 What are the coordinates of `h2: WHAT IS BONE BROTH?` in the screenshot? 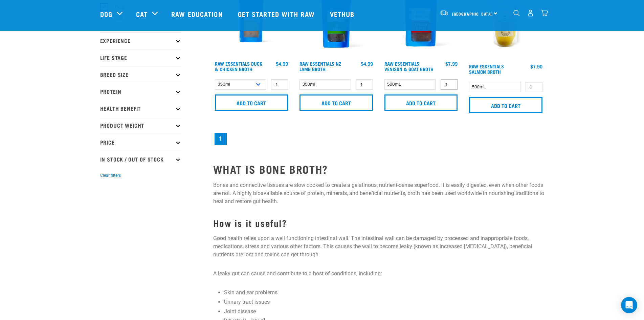 It's located at (378, 169).